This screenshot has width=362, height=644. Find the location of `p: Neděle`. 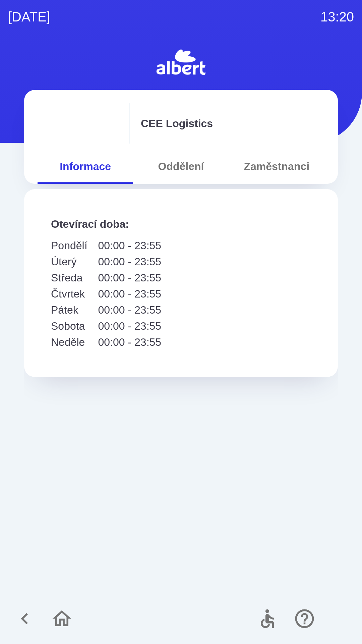

p: Neděle is located at coordinates (69, 342).